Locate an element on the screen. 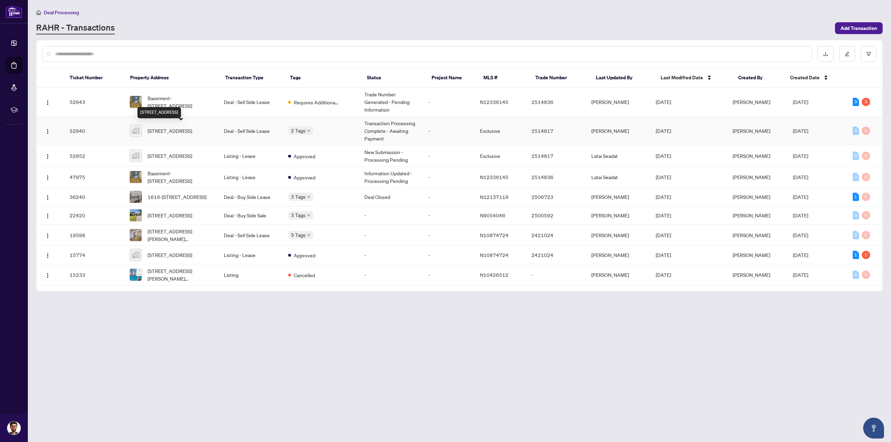 Image resolution: width=891 pixels, height=442 pixels. th: Tags is located at coordinates (323, 78).